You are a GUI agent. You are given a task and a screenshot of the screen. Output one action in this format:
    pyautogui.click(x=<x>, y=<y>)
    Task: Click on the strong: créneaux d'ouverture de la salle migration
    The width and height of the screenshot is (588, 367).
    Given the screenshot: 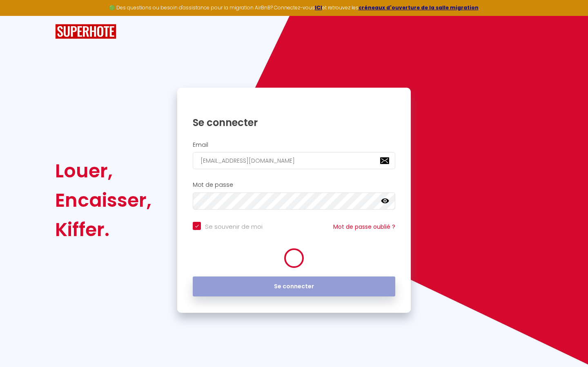 What is the action you would take?
    pyautogui.click(x=418, y=8)
    